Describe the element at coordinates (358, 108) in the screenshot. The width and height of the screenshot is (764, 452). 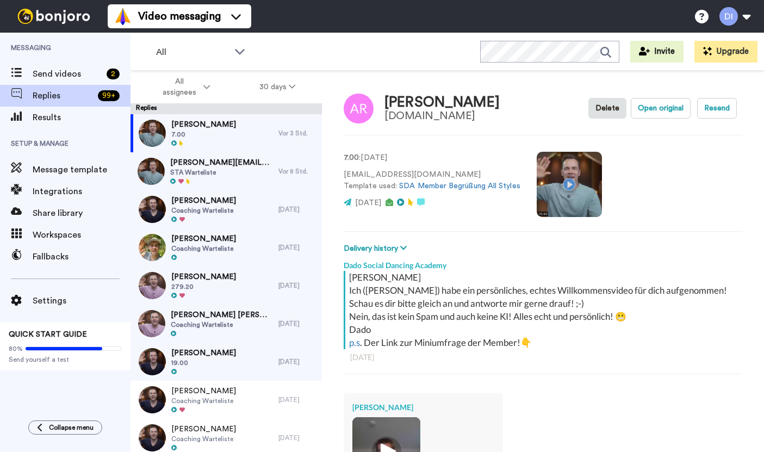
I see `img: Image of Arvid Rosa` at that location.